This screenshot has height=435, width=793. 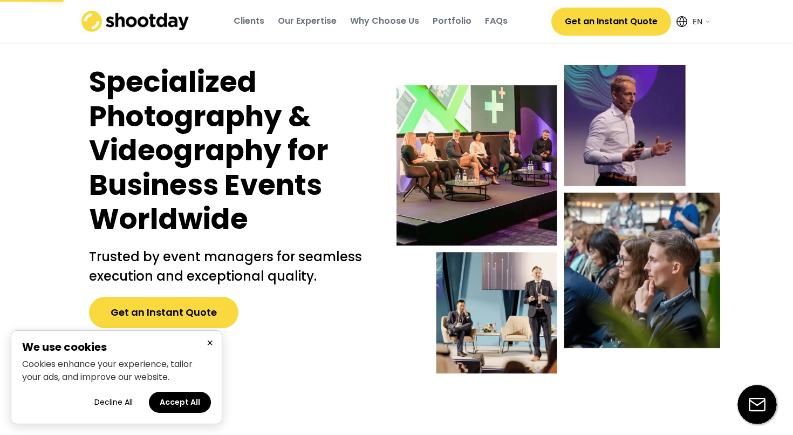 I want to click on button: Accept all cookies, so click(x=180, y=402).